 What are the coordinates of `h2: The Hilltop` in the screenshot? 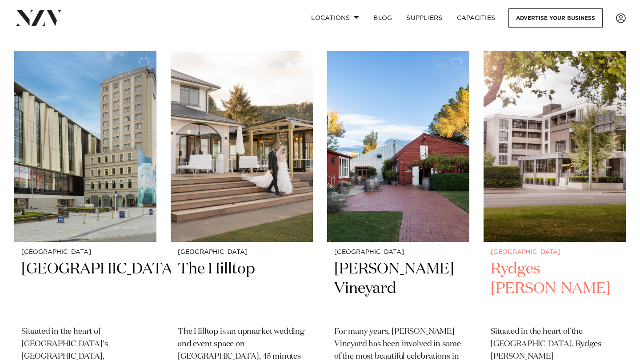 It's located at (242, 289).